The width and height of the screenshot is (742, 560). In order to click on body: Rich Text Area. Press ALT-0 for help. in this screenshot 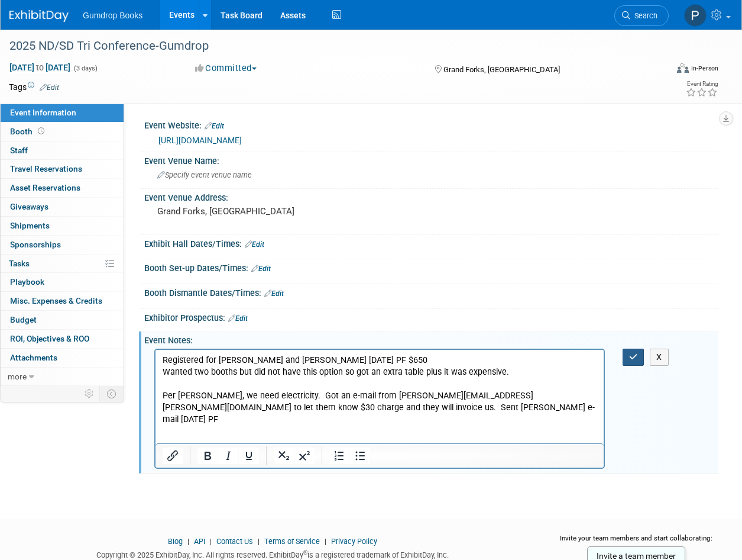, I will do `click(224, 41)`.